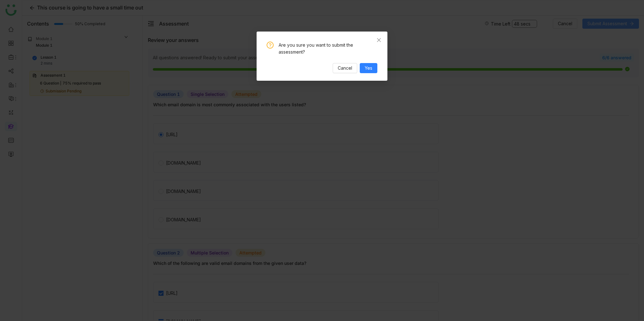  What do you see at coordinates (379, 40) in the screenshot?
I see `button: Close` at bounding box center [379, 40].